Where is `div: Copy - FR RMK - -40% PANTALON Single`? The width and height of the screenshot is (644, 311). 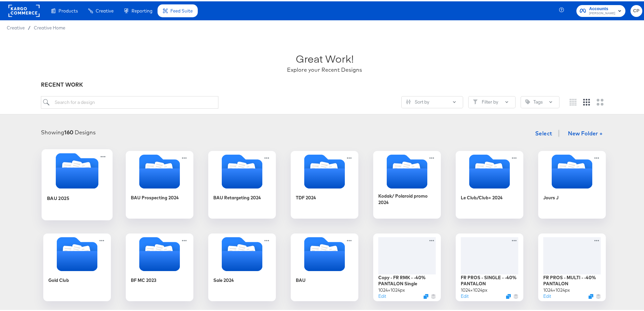
div: Copy - FR RMK - -40% PANTALON Single is located at coordinates (407, 279).